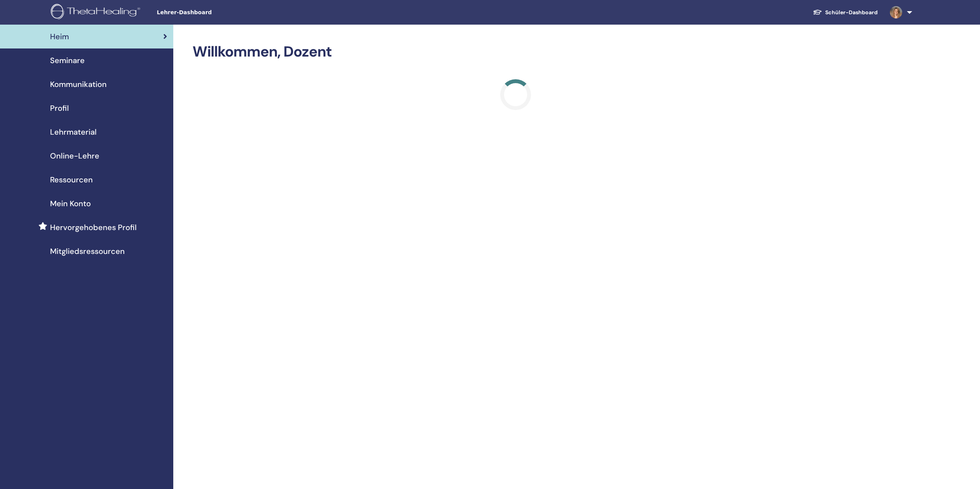  What do you see at coordinates (818, 12) in the screenshot?
I see `img: graduation-cap-white.svg` at bounding box center [818, 12].